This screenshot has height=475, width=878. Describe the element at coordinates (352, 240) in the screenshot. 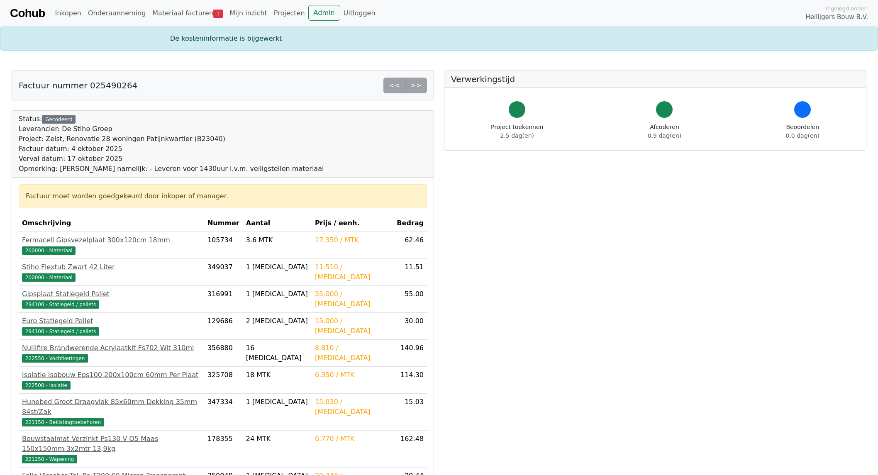

I see `div: 17.350 / MTK` at that location.